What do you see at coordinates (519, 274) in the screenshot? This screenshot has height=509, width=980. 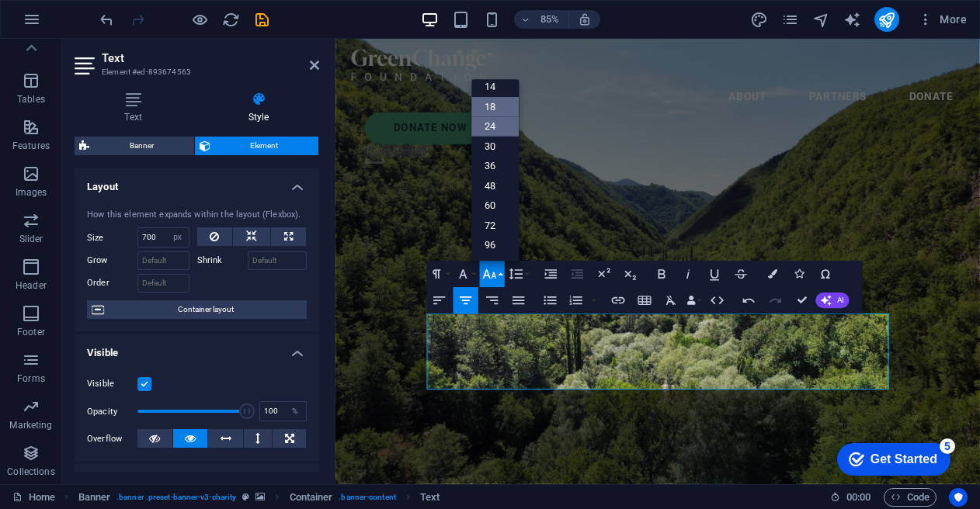 I see `button: Line Height` at bounding box center [519, 274].